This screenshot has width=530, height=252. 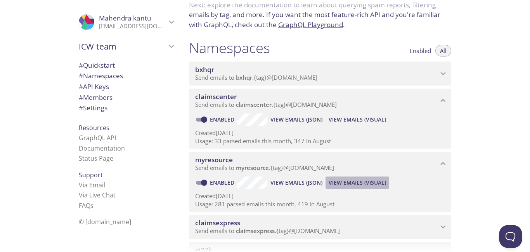 I want to click on span: Namespaces, so click(x=101, y=76).